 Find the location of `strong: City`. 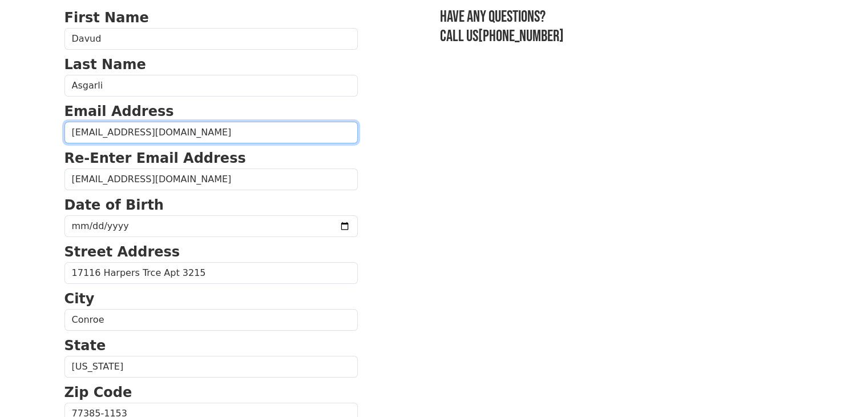

strong: City is located at coordinates (80, 299).